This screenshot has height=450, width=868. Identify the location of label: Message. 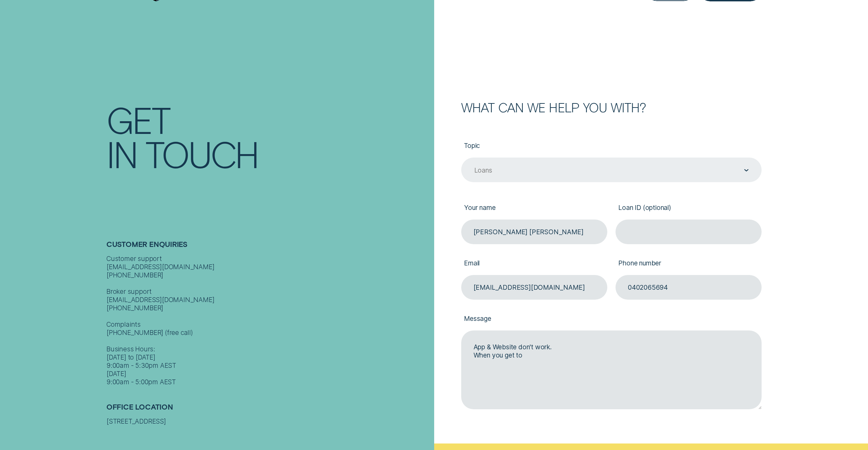
(611, 319).